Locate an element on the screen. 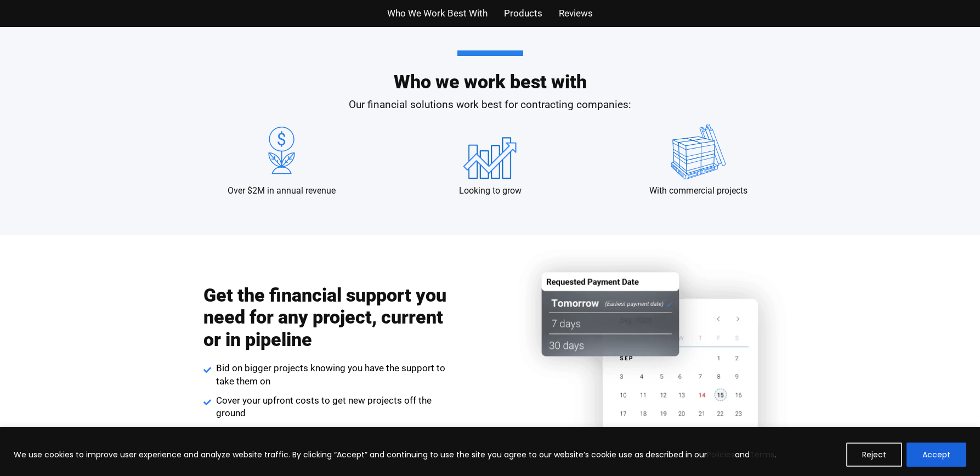 This screenshot has height=476, width=980. h2: Get the financial support you need for any project, current or in pipeline is located at coordinates (327, 317).